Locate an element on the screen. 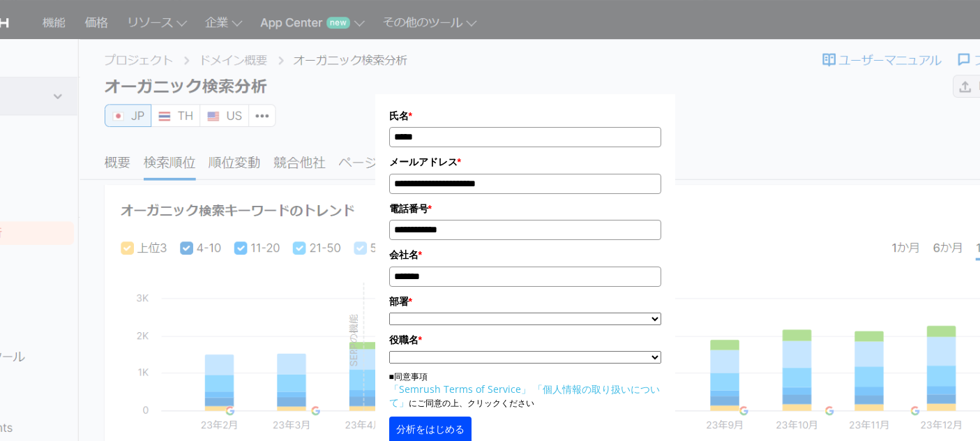  label: 役職名 is located at coordinates (525, 340).